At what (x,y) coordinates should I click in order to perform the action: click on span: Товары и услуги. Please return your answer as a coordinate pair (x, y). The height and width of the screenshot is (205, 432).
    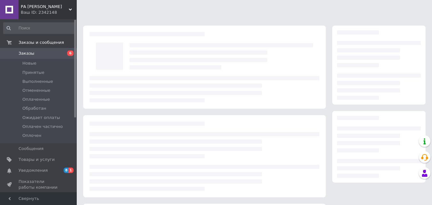
    Looking at the image, I should click on (36, 159).